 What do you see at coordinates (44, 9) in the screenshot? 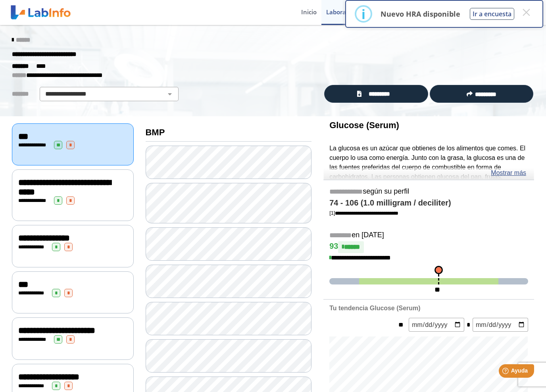
I see `span: Ayuda` at bounding box center [44, 9].